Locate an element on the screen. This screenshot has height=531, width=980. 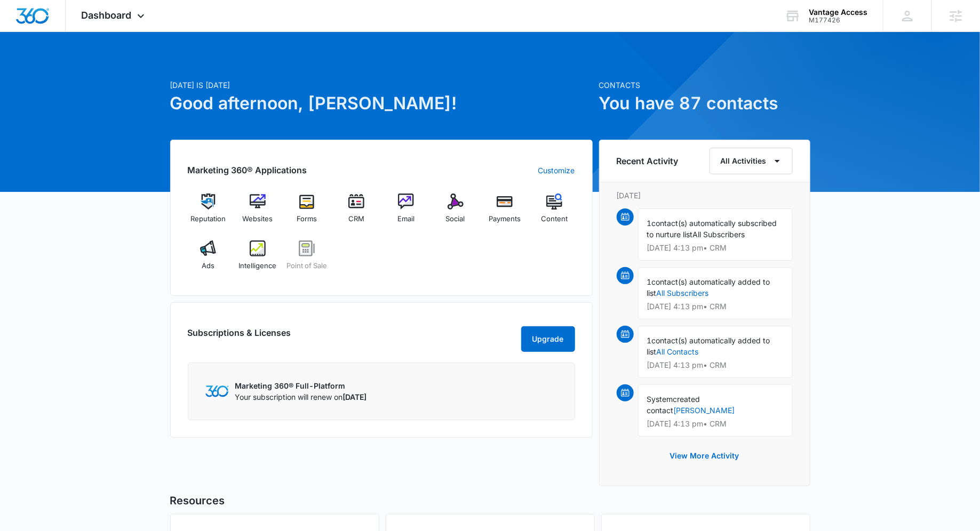
a: Customize is located at coordinates (556, 170).